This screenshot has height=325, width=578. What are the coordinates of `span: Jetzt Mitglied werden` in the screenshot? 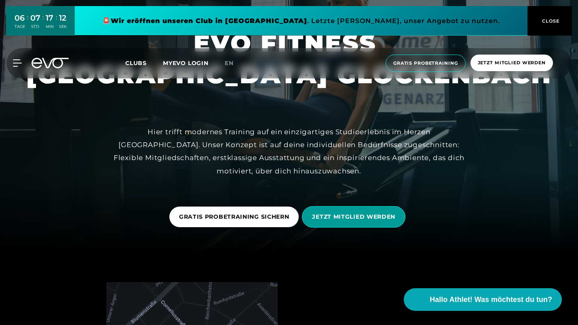 It's located at (511, 63).